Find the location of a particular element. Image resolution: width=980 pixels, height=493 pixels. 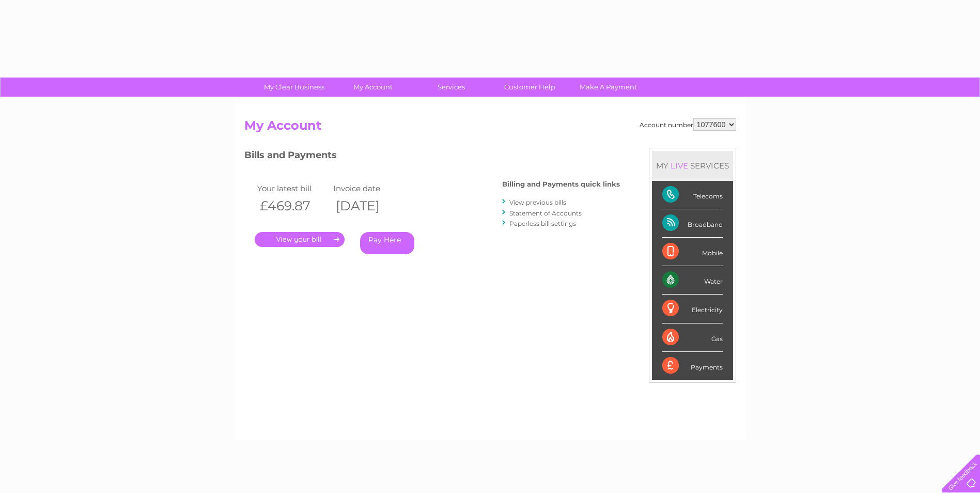

h4: Billing and Payments quick links is located at coordinates (561, 184).